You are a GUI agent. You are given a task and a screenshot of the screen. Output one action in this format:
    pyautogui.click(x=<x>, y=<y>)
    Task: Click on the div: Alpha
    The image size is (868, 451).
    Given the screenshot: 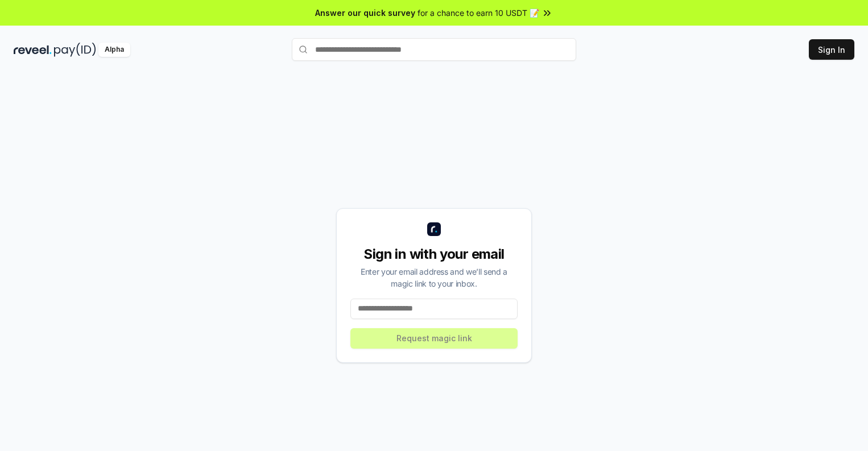 What is the action you would take?
    pyautogui.click(x=115, y=49)
    